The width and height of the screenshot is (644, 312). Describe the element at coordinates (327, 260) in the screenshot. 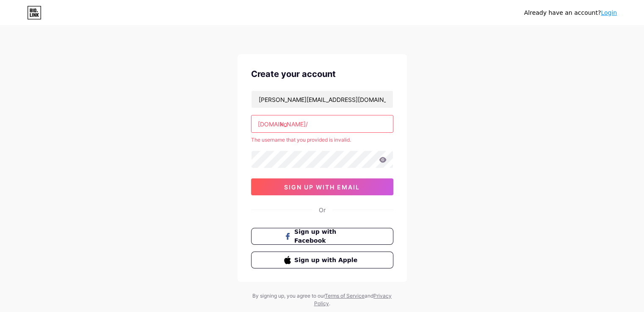

I see `span: Sign up with Apple` at that location.